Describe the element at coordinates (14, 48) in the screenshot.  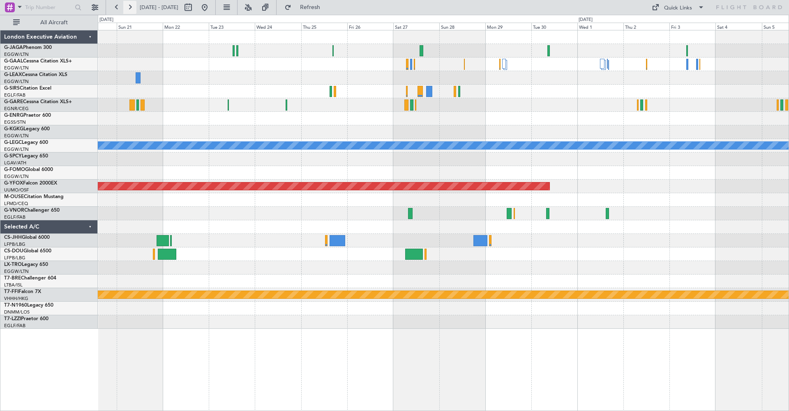
I see `span: G-JAGA` at that location.